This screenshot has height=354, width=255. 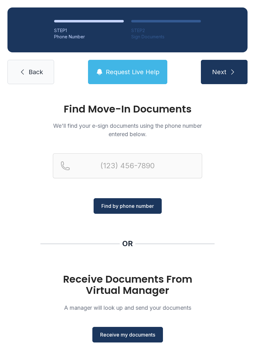 What do you see at coordinates (36, 72) in the screenshot?
I see `span: Back` at bounding box center [36, 72].